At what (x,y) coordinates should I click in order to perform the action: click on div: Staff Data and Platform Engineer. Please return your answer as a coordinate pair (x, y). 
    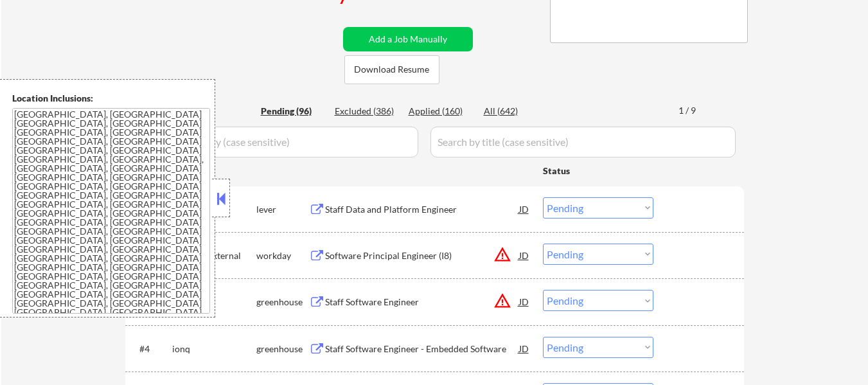
    Looking at the image, I should click on (422, 210).